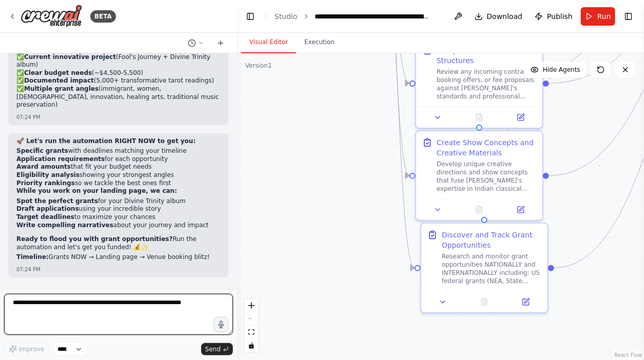 The width and height of the screenshot is (644, 360). Describe the element at coordinates (505, 17) in the screenshot. I see `span: Download` at that location.